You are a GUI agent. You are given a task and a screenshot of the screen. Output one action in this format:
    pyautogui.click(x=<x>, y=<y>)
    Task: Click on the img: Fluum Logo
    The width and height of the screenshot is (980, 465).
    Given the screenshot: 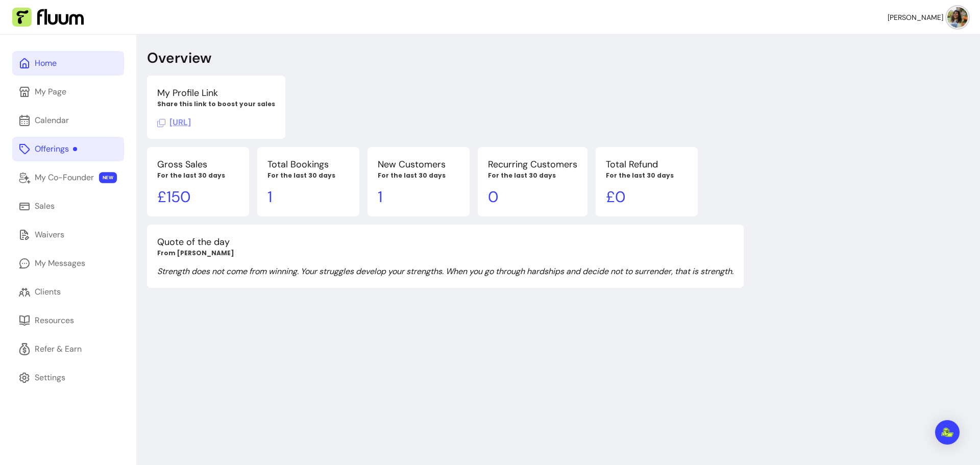 What is the action you would take?
    pyautogui.click(x=48, y=17)
    